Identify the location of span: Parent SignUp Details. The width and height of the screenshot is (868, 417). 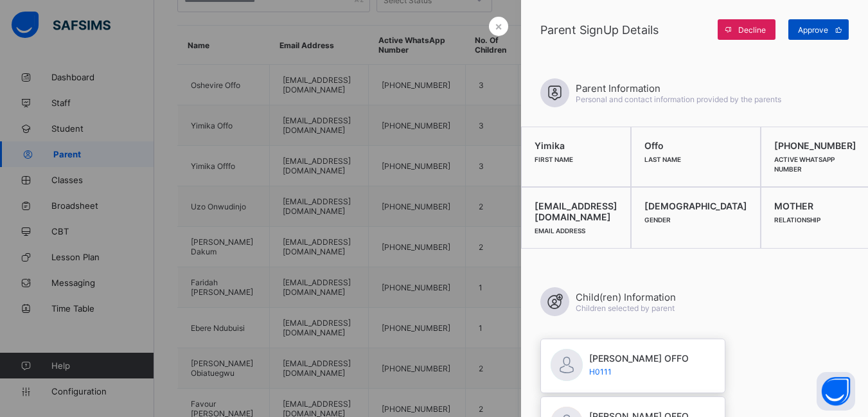
(625, 29).